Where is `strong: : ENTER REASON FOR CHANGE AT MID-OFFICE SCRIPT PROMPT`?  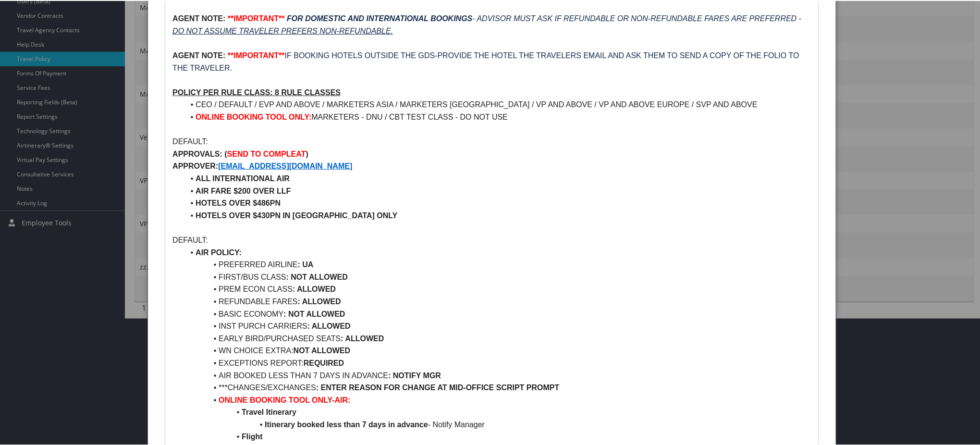 strong: : ENTER REASON FOR CHANGE AT MID-OFFICE SCRIPT PROMPT is located at coordinates (437, 386).